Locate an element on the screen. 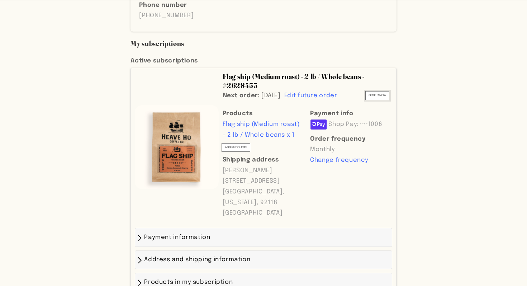 Image resolution: width=527 pixels, height=286 pixels. span: Change frequency is located at coordinates (350, 160).